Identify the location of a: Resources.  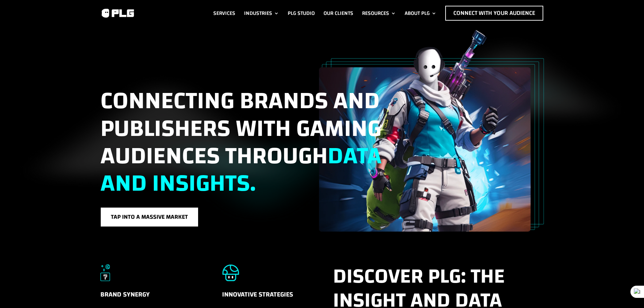
(379, 13).